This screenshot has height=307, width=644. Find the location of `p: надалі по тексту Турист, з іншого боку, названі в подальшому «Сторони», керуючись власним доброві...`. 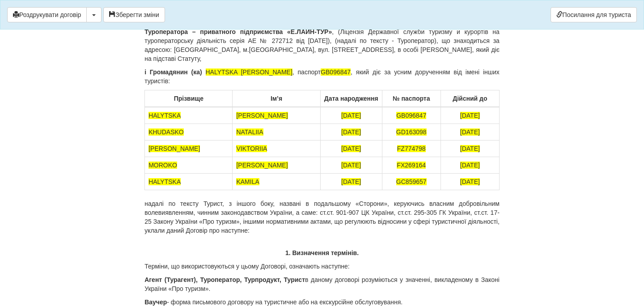

p: надалі по тексту Турист, з іншого боку, названі в подальшому «Сторони», керуючись власним доброві... is located at coordinates (322, 217).